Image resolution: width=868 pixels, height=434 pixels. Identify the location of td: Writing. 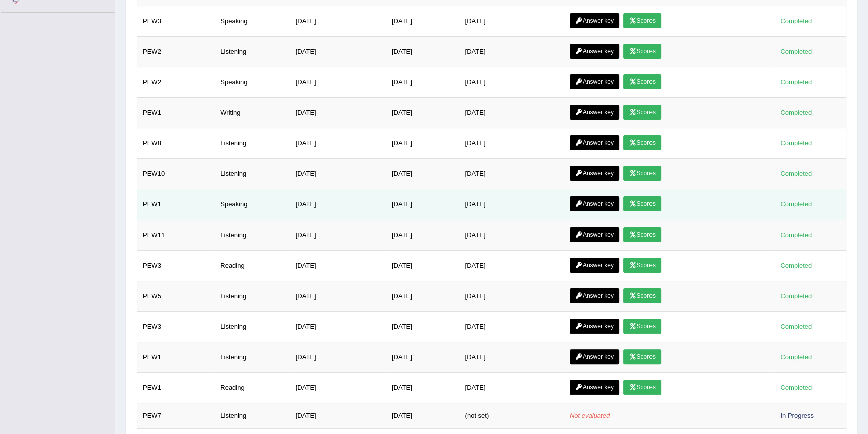
(252, 112).